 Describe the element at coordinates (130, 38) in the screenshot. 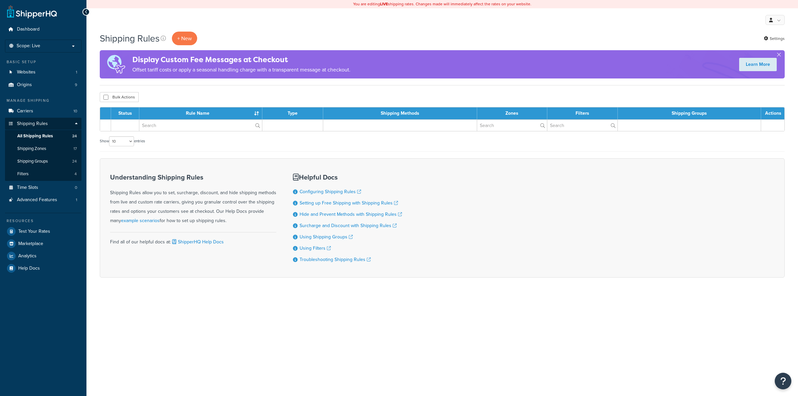

I see `h1: Shipping Rules` at that location.